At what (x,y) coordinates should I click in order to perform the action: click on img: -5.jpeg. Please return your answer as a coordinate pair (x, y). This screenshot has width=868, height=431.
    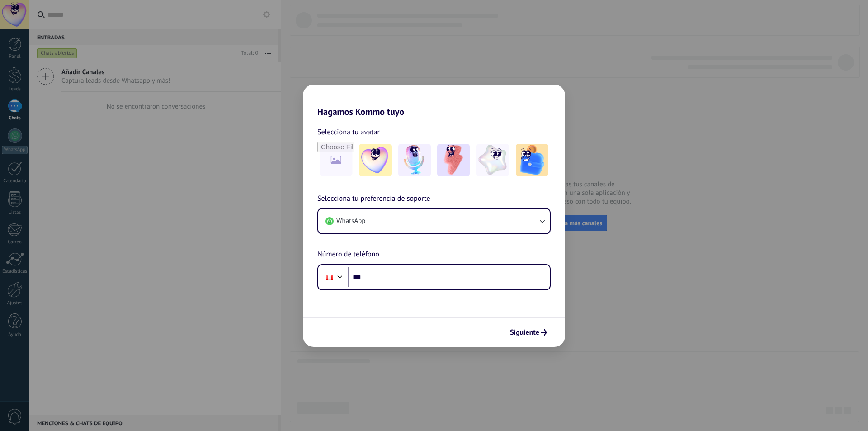
    Looking at the image, I should click on (532, 160).